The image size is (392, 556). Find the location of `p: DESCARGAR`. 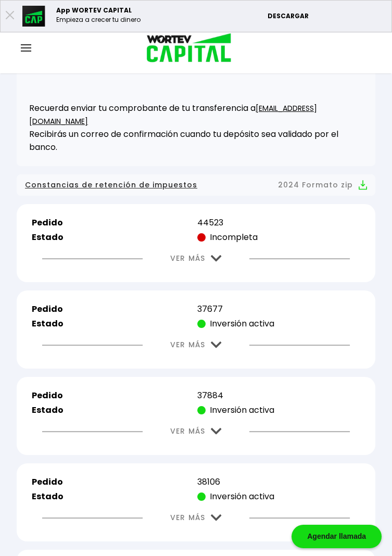

p: DESCARGAR is located at coordinates (327, 16).